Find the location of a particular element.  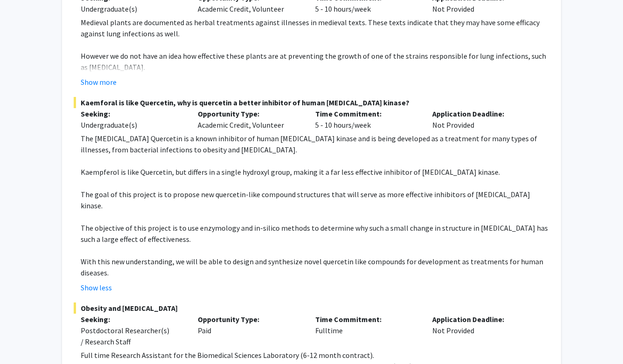

p: The goal of this project is to propose new quercetin-like compound structures that will serve as ... is located at coordinates (315, 200).